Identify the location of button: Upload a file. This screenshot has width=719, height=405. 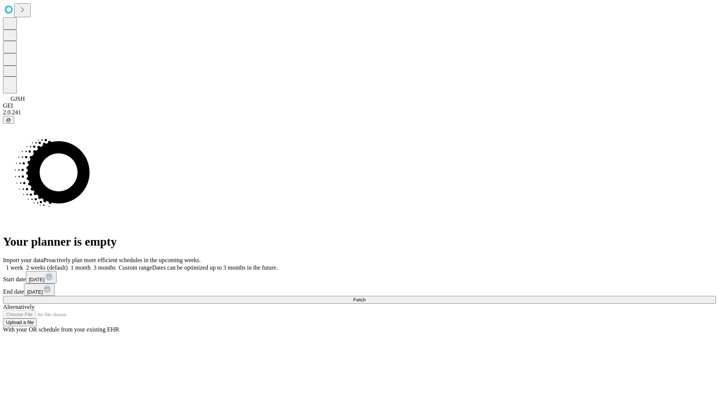
(20, 322).